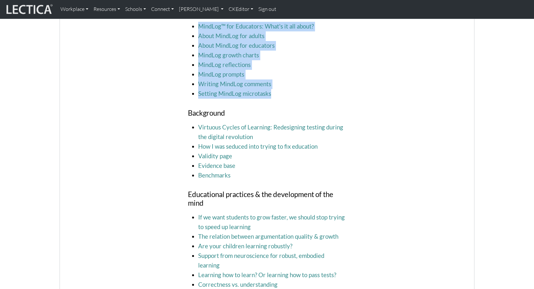  I want to click on a: Virtuous Cycles of Learning: Redesigning testing during the digital revolution, so click(270, 132).